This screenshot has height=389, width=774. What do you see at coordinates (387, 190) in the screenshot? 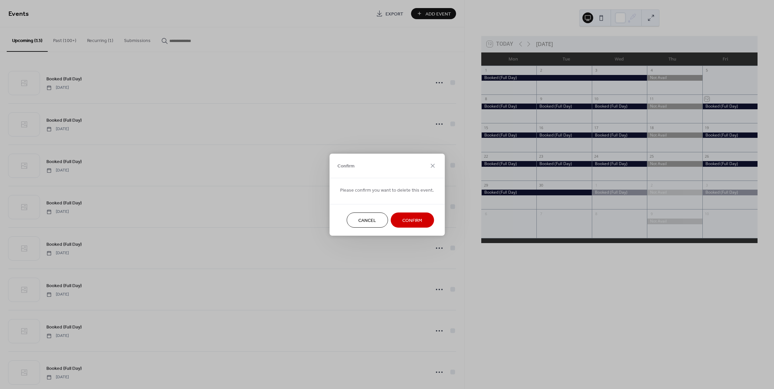
I see `span: Please confirm you want to delete this event.` at bounding box center [387, 190].